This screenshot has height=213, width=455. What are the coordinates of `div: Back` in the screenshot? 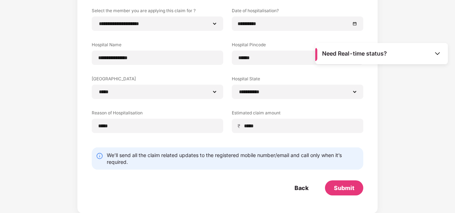 It's located at (301, 188).